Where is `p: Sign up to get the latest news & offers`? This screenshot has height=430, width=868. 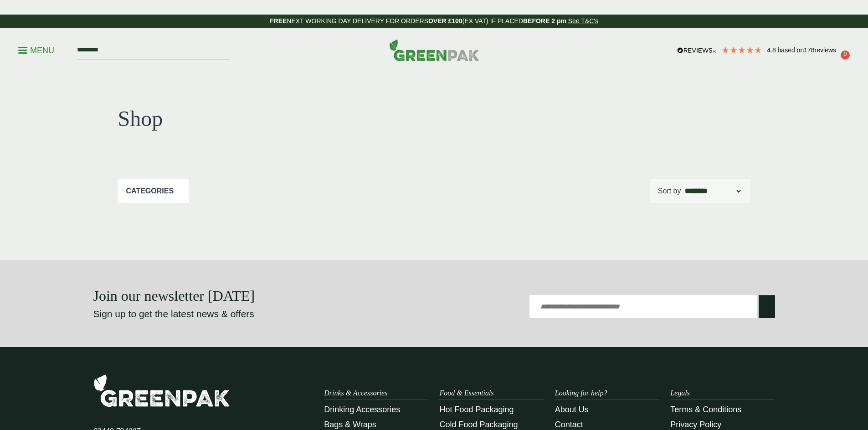
p: Sign up to get the latest news & offers is located at coordinates (247, 314).